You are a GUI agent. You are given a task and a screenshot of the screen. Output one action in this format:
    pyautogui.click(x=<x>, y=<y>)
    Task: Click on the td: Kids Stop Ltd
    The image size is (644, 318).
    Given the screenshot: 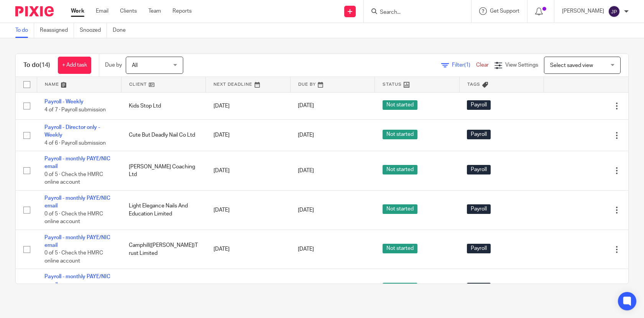 What is the action you would take?
    pyautogui.click(x=163, y=106)
    